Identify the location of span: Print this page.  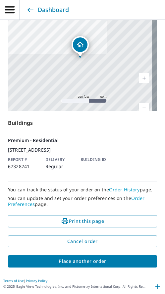
(82, 221).